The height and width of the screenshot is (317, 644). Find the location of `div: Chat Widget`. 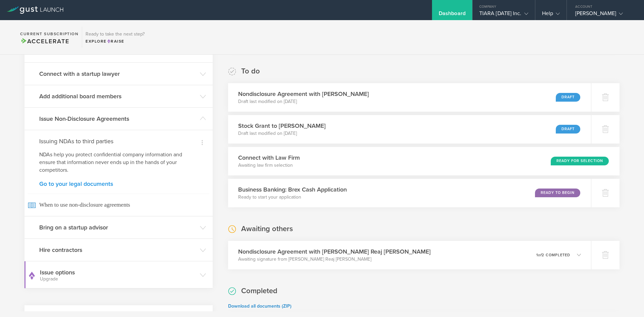

div: Chat Widget is located at coordinates (627, 301).